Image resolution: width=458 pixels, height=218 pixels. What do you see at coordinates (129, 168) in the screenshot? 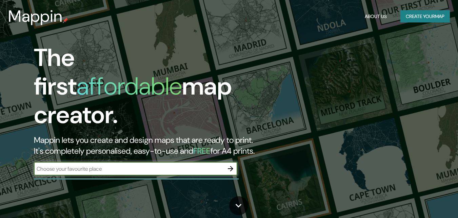
I see `input: Choose your favourite place` at bounding box center [129, 168].